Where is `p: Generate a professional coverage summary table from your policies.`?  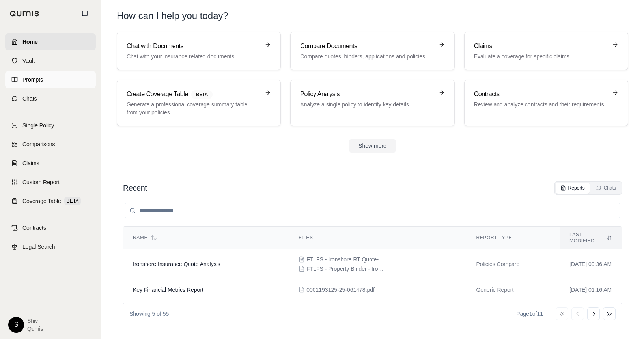 p: Generate a professional coverage summary table from your policies. is located at coordinates (193, 109).